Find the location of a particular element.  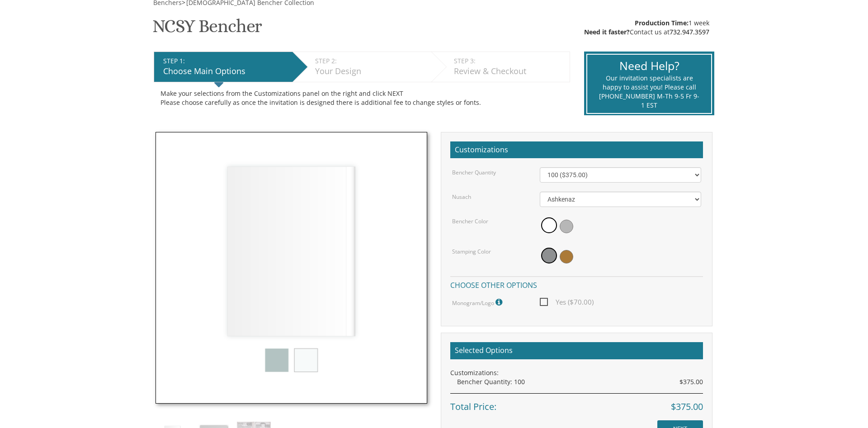

span: Need it faster? is located at coordinates (606, 31).